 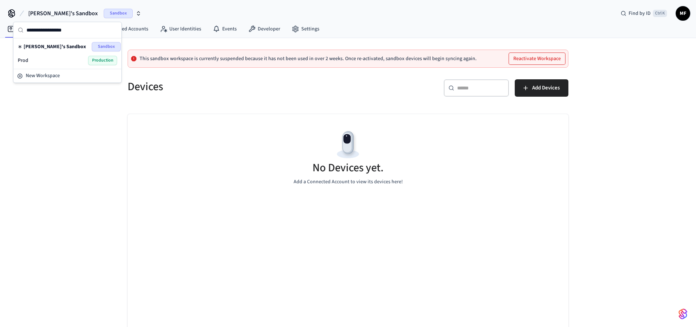 I want to click on a: Developer, so click(x=264, y=29).